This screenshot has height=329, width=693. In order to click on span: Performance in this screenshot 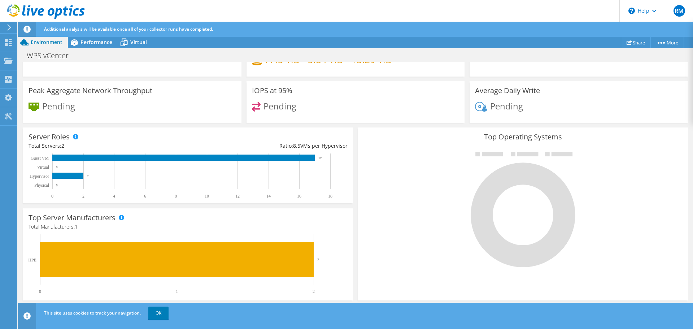, I will do `click(96, 42)`.